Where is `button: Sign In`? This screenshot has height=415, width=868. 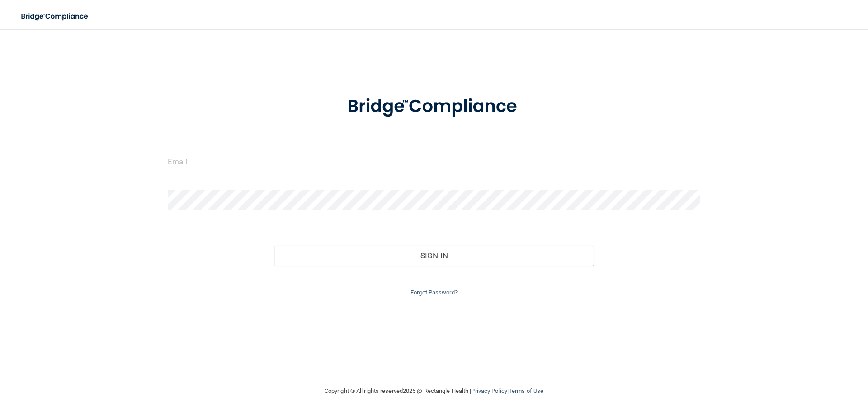
button: Sign In is located at coordinates (434, 255).